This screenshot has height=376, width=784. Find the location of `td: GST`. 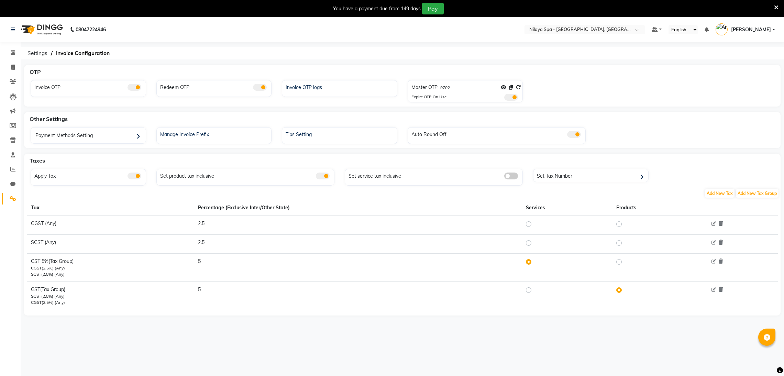

td: GST is located at coordinates (110, 296).